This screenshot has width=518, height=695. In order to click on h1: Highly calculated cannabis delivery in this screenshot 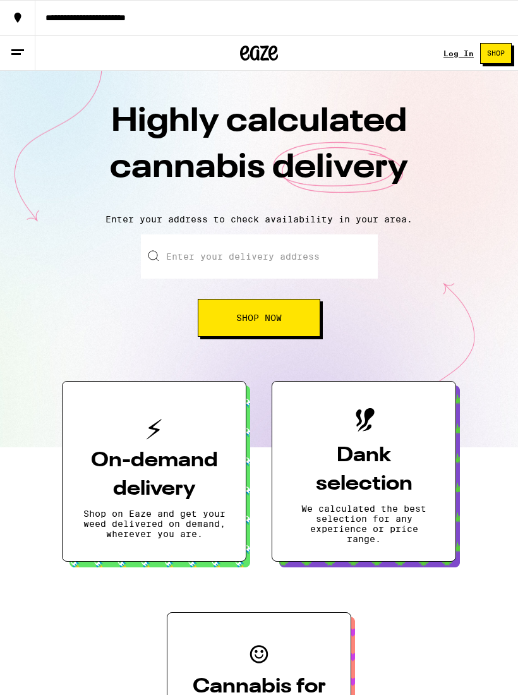, I will do `click(259, 152)`.